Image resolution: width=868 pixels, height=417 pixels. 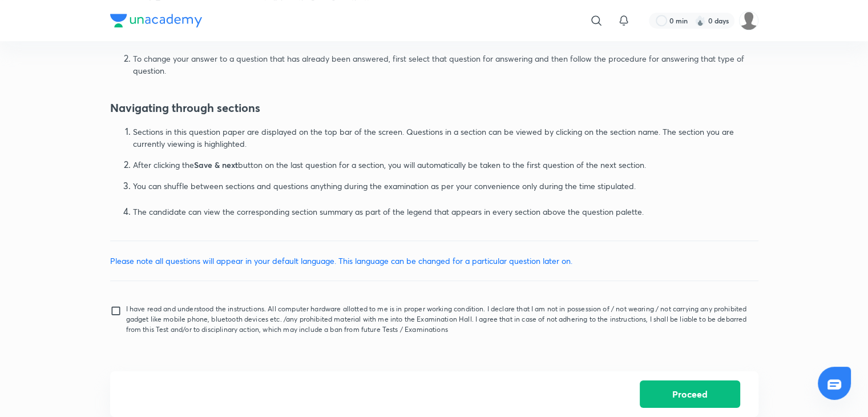 I want to click on p: Sections in this question paper are displayed on the top bar of the screen. Questions in a sectio..., so click(x=446, y=137).